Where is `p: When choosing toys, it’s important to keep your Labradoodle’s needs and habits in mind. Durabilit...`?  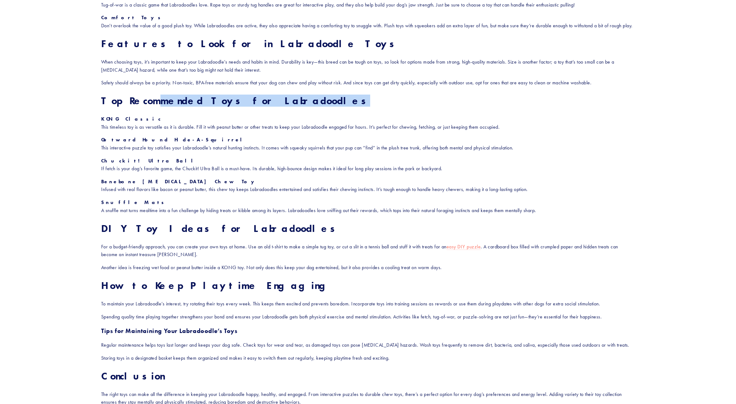 p: When choosing toys, it’s important to keep your Labradoodle’s needs and habits in mind. Durabilit... is located at coordinates (368, 66).